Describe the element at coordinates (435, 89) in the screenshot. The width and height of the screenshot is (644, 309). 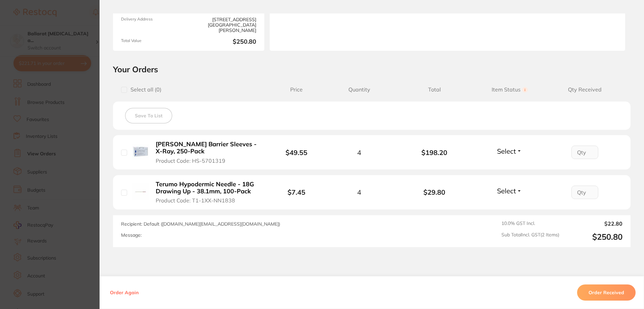
I see `span: Total` at that location.